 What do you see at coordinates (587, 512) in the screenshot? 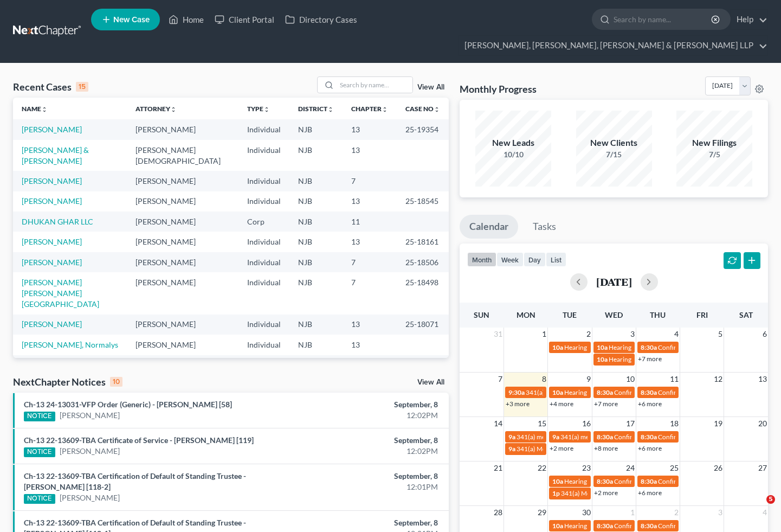
I see `span: 30` at bounding box center [587, 512].